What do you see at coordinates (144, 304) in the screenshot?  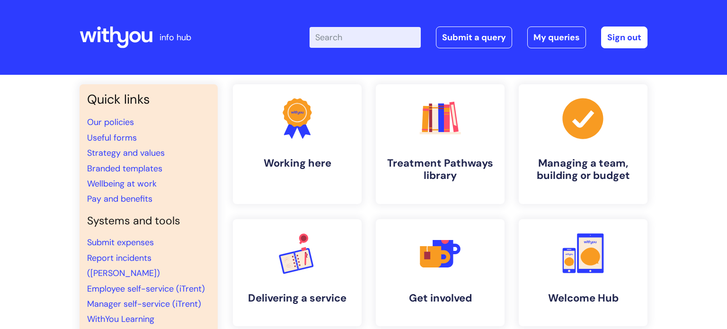 I see `a: Manager self-service (iTrent)` at bounding box center [144, 304].